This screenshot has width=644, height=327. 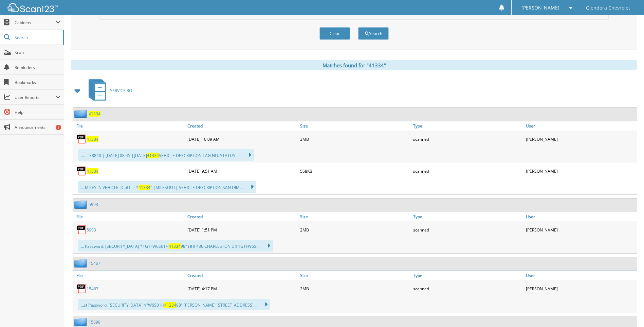 I want to click on div: 1, so click(x=58, y=127).